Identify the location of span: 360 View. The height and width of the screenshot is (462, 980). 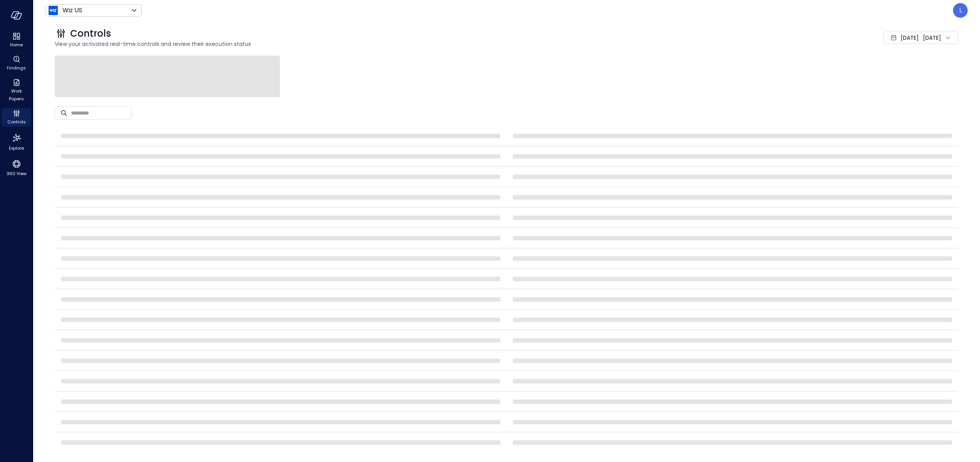
(17, 174).